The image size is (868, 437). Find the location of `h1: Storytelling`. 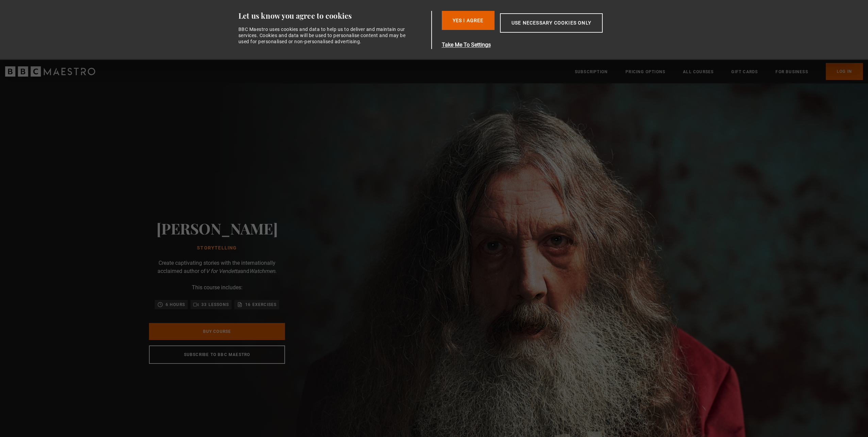

h1: Storytelling is located at coordinates (217, 248).